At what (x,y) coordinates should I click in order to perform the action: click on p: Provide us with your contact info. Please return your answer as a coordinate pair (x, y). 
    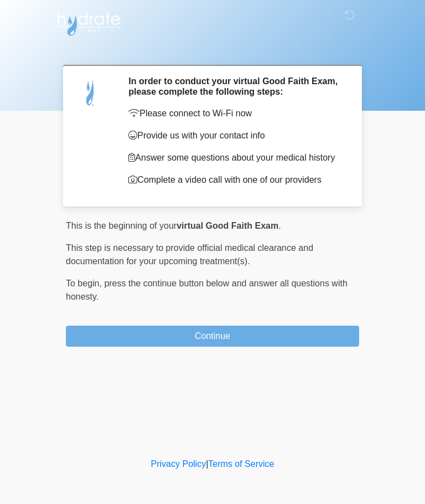
    Looking at the image, I should click on (235, 136).